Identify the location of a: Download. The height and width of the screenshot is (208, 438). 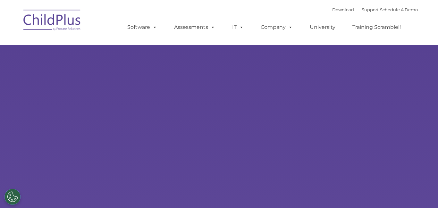
(343, 10).